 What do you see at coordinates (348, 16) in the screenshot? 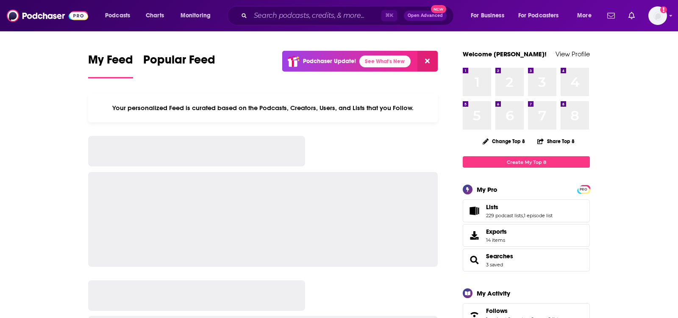
I see `div: Search podcasts, credits, & more...` at bounding box center [348, 16].